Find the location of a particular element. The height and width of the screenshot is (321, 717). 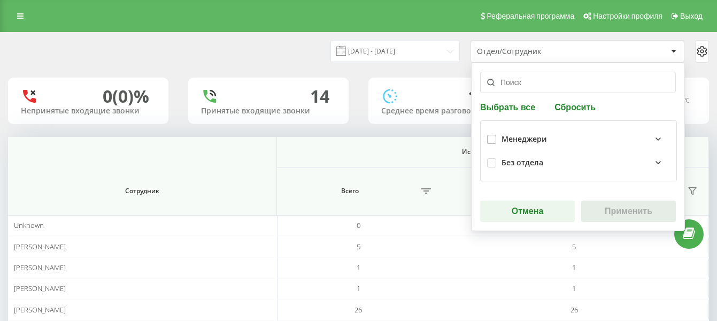

span: 0 is located at coordinates (358, 225).